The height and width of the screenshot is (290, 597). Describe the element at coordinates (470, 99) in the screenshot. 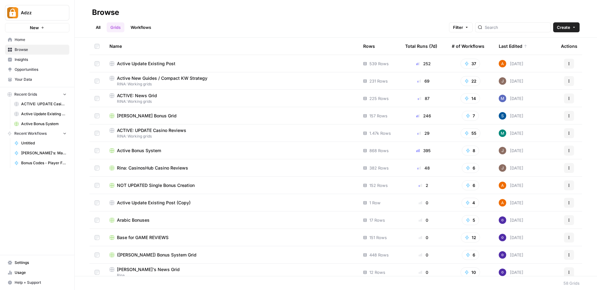

I see `button: 14` at that location.